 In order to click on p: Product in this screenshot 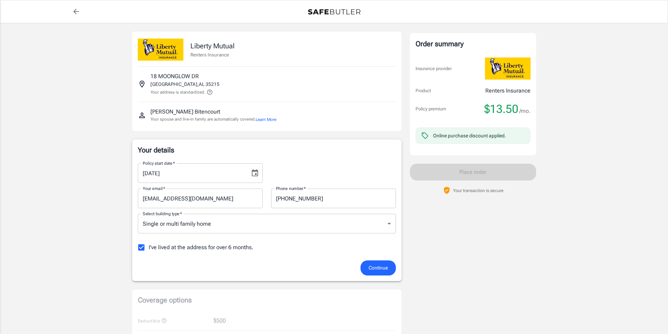, I will do `click(423, 91)`.